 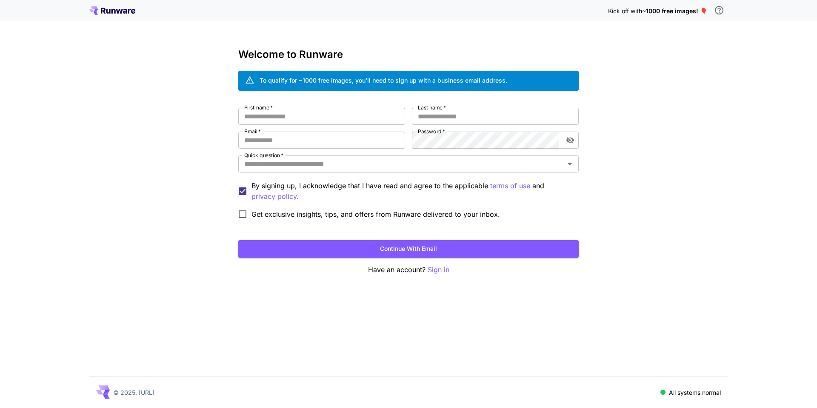 I want to click on span: Get exclusive insights, tips, and offers from Runware delivered to your inbox., so click(x=376, y=214).